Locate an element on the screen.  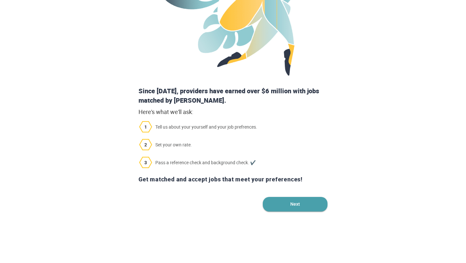
span: 2 is located at coordinates (146, 145).